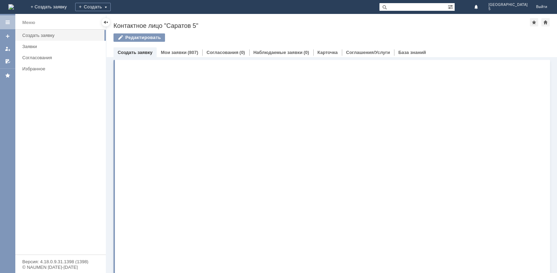  What do you see at coordinates (193, 52) in the screenshot?
I see `div: (807)` at bounding box center [193, 52].